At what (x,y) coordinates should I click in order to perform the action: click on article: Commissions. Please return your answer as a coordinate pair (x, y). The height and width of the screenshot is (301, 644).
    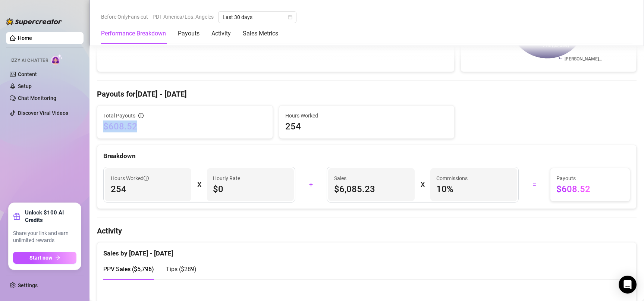
    Looking at the image, I should click on (452, 178).